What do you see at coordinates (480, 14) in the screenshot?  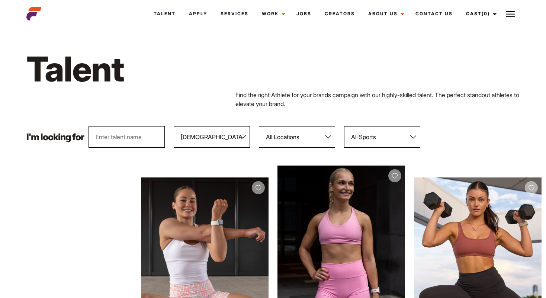 I see `a: Cast(0)` at bounding box center [480, 14].